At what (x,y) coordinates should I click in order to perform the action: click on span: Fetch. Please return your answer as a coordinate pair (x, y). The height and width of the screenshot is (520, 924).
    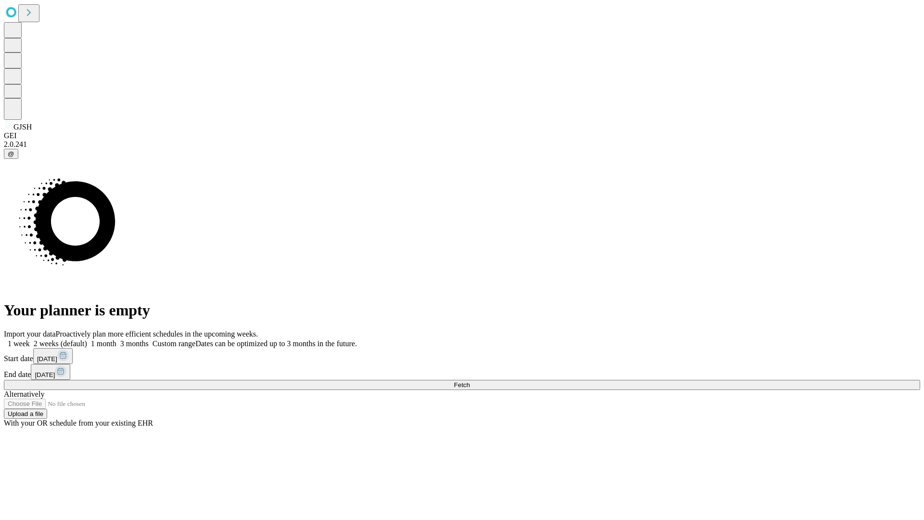
    Looking at the image, I should click on (461, 384).